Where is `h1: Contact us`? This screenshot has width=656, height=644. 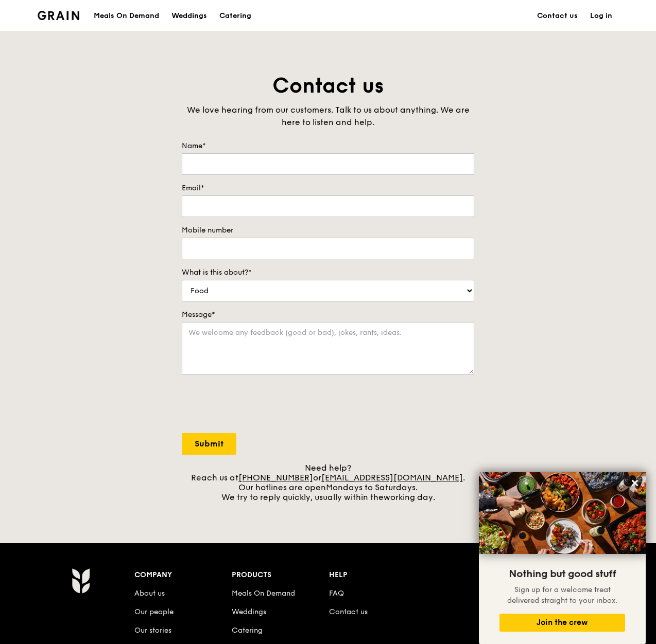 h1: Contact us is located at coordinates (328, 86).